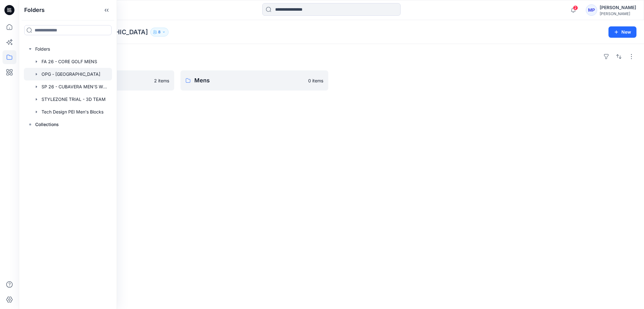 This screenshot has height=309, width=644. Describe the element at coordinates (316, 80) in the screenshot. I see `p: 0 items` at that location.